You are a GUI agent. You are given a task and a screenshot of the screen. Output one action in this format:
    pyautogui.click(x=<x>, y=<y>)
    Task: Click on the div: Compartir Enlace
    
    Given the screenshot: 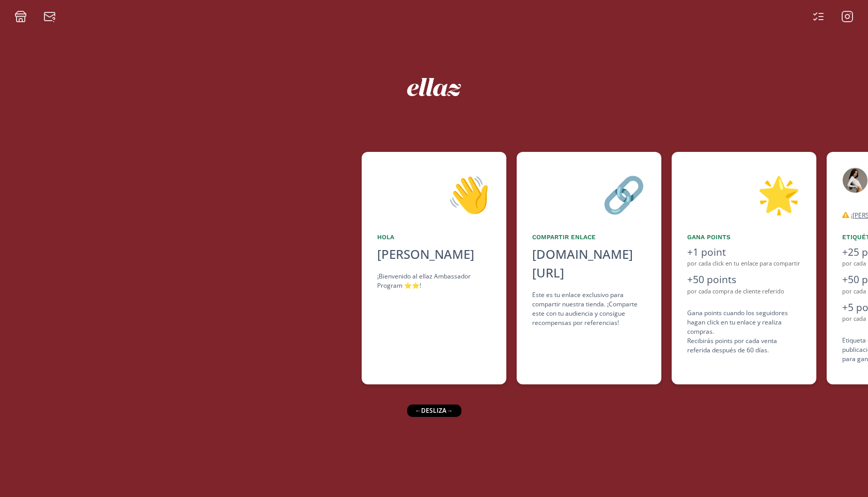 What is the action you would take?
    pyautogui.click(x=589, y=237)
    